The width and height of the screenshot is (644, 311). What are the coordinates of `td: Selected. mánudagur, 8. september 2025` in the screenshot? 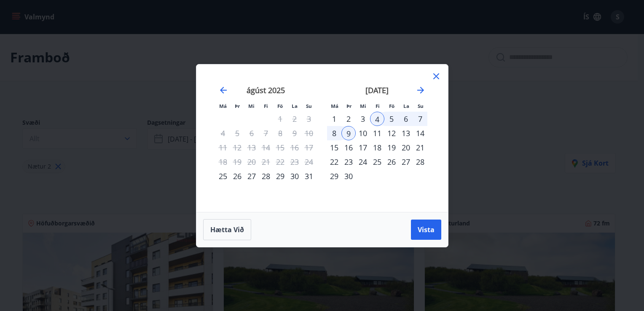 It's located at (334, 133).